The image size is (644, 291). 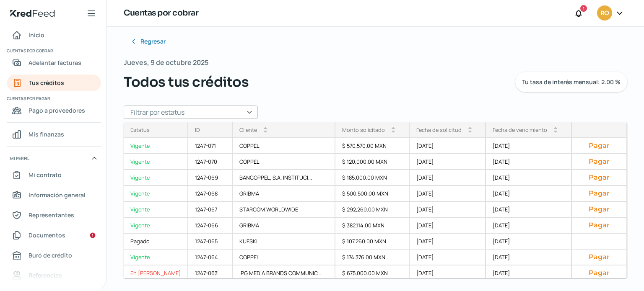 I want to click on a: Adelantar facturas, so click(x=54, y=63).